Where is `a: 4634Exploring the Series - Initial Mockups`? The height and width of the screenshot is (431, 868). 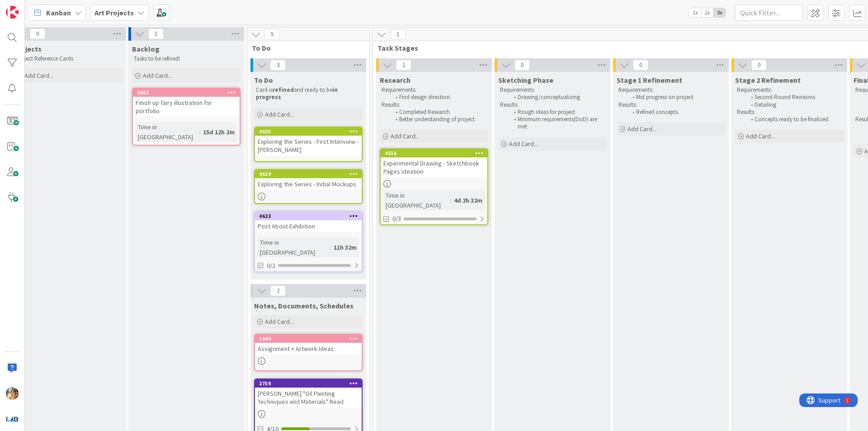 a: 4634Exploring the Series - Initial Mockups is located at coordinates (308, 186).